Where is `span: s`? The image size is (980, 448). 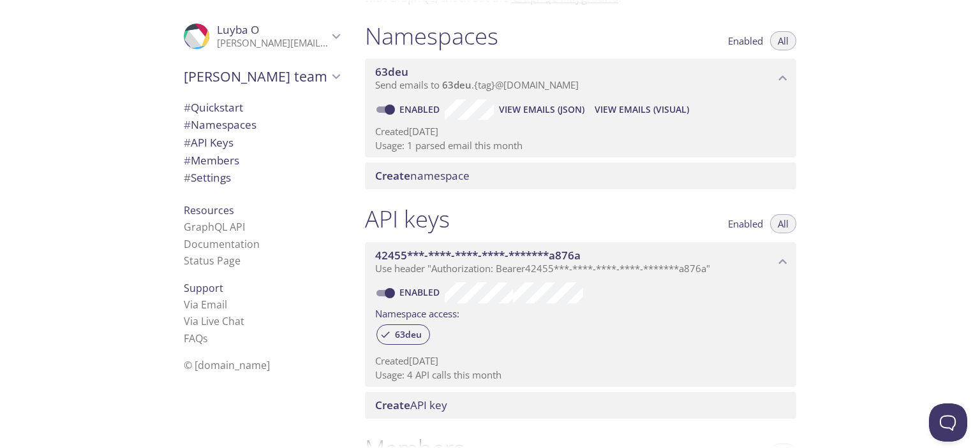 span: s is located at coordinates (205, 339).